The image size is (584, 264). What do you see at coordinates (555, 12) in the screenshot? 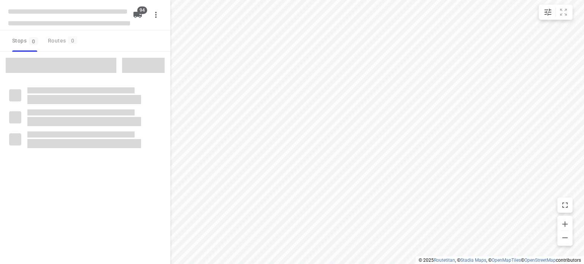
I see `div: small contained button group` at bounding box center [555, 12].